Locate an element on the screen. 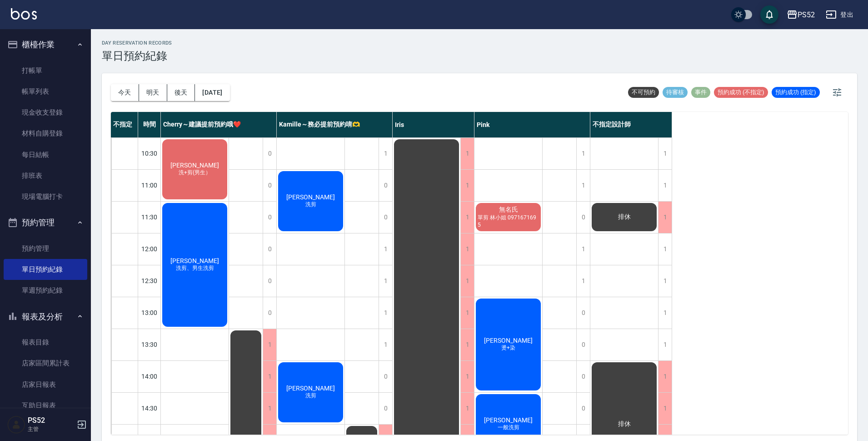  span: 單剪 林小姐 0971671695 is located at coordinates (508, 220).